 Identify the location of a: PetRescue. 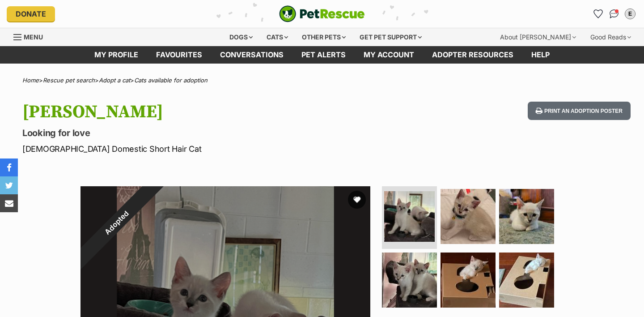
(322, 14).